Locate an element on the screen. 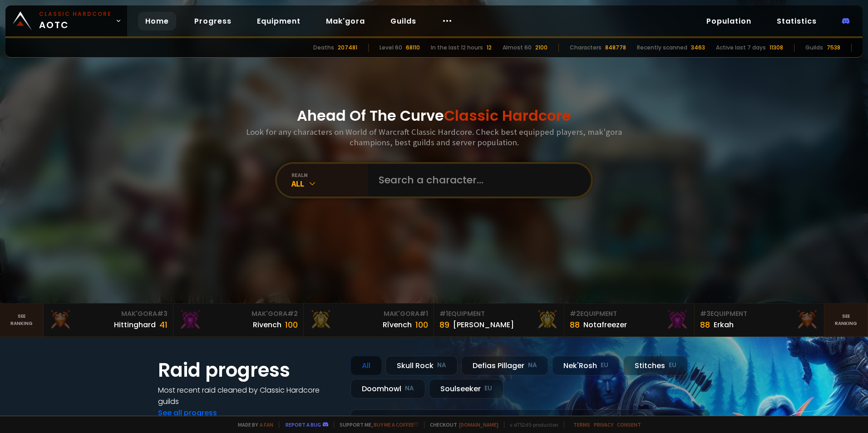 The height and width of the screenshot is (433, 868). div: realm is located at coordinates (329, 175).